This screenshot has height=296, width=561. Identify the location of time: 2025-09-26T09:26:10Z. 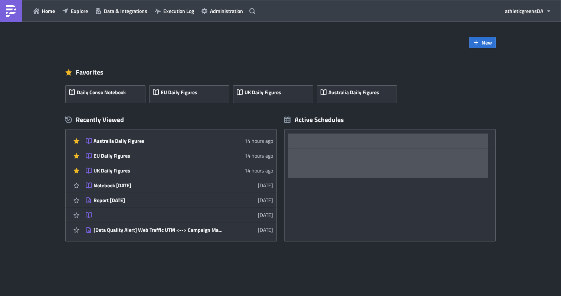
(259, 170).